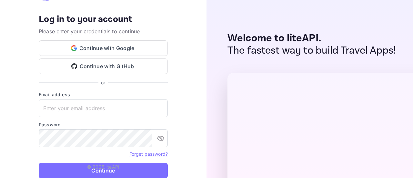 This screenshot has height=178, width=413. I want to click on a: Forget password?, so click(149, 154).